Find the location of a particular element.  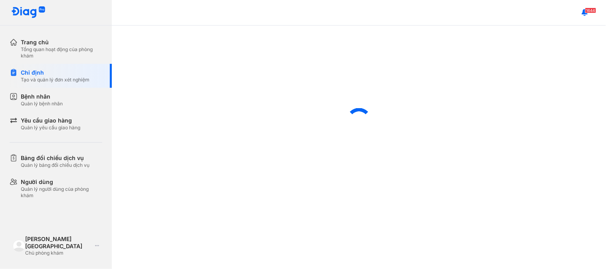

div: Bảng đối chiếu dịch vụ is located at coordinates (55, 158).